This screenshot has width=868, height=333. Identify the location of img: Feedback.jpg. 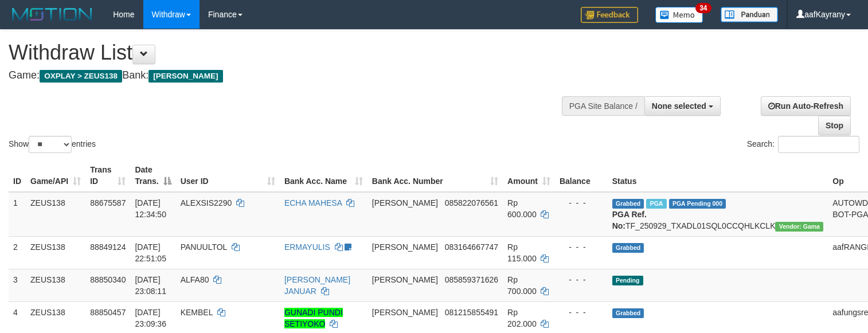
(610, 15).